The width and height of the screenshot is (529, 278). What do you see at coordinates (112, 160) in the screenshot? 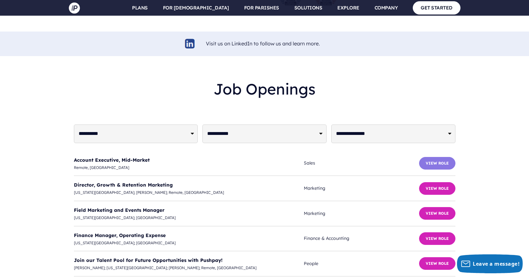
I see `a: Account Executive, Mid-Market` at bounding box center [112, 160].